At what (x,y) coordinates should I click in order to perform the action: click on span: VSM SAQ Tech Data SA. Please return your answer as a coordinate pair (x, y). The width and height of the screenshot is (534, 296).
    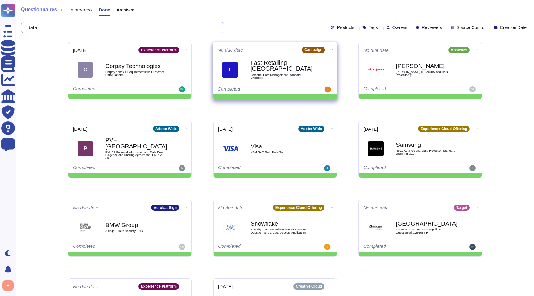
    Looking at the image, I should click on (281, 152).